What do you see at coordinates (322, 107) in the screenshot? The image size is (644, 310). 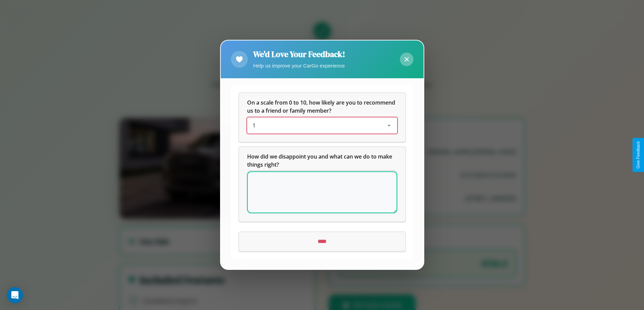 I see `span: On a scale from 0 to 10, how likely are you to recommend us to a friend or family member?` at bounding box center [322, 107].